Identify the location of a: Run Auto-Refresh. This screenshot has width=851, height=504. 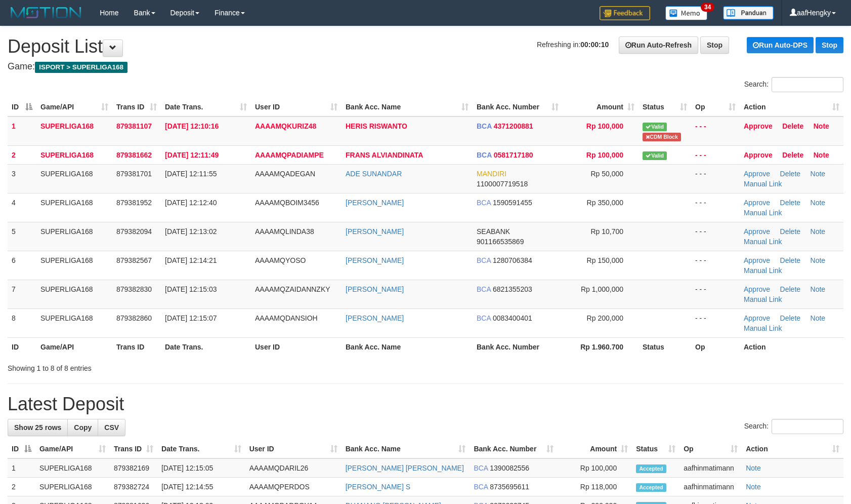
(658, 45).